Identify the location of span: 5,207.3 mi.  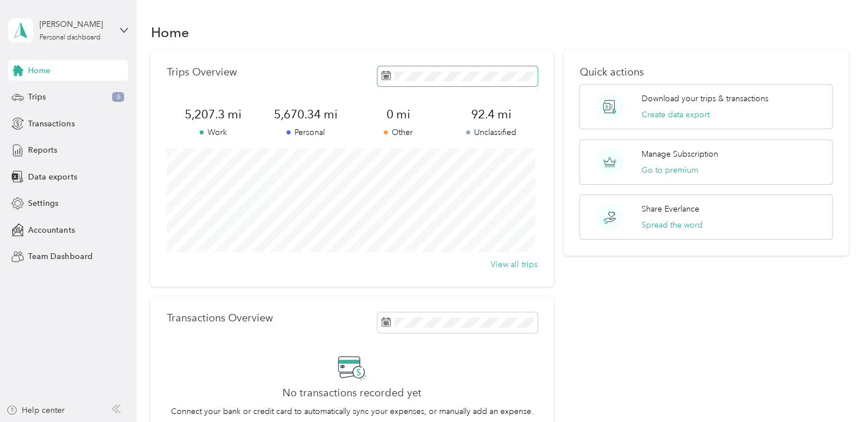
(213, 114).